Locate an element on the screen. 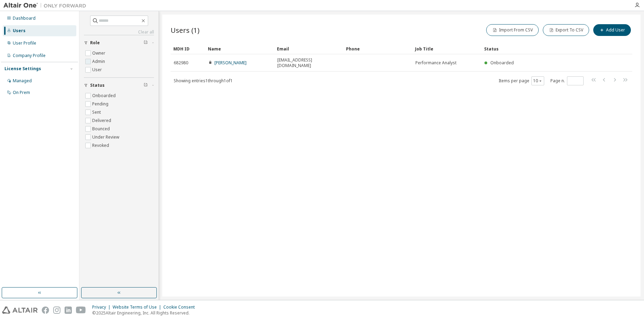 Image resolution: width=644 pixels, height=320 pixels. div: Managed is located at coordinates (22, 81).